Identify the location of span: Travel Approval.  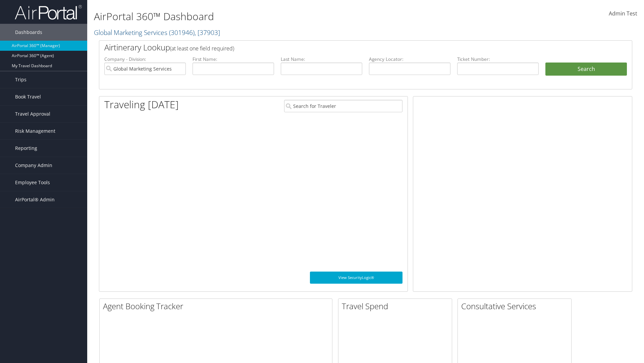
(32, 114).